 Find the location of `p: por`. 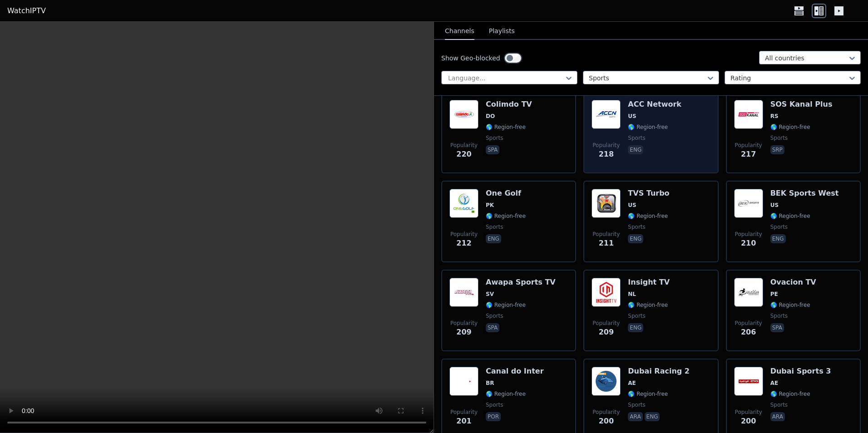

p: por is located at coordinates (493, 417).